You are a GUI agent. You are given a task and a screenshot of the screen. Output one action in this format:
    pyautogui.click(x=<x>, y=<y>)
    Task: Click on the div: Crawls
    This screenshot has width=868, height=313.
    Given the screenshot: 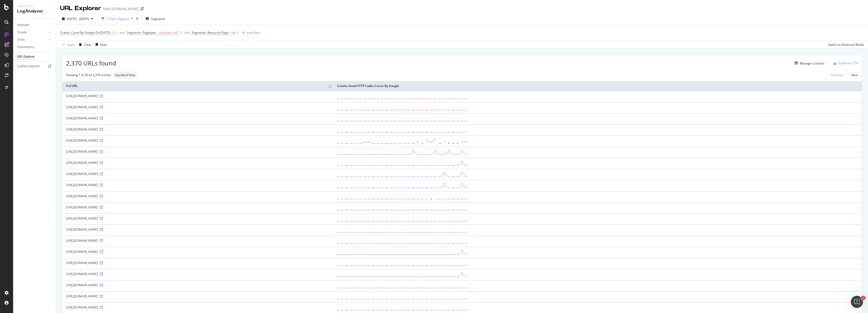 What is the action you would take?
    pyautogui.click(x=22, y=33)
    